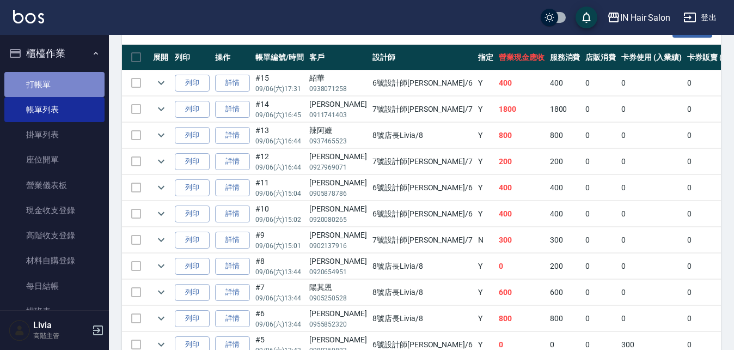  I want to click on td: #15, so click(279, 83).